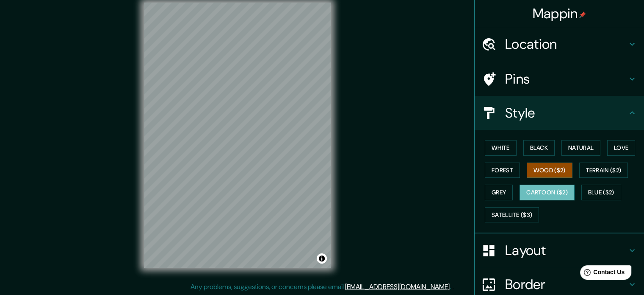  What do you see at coordinates (550, 170) in the screenshot?
I see `button: Wood ($2)` at bounding box center [550, 170].